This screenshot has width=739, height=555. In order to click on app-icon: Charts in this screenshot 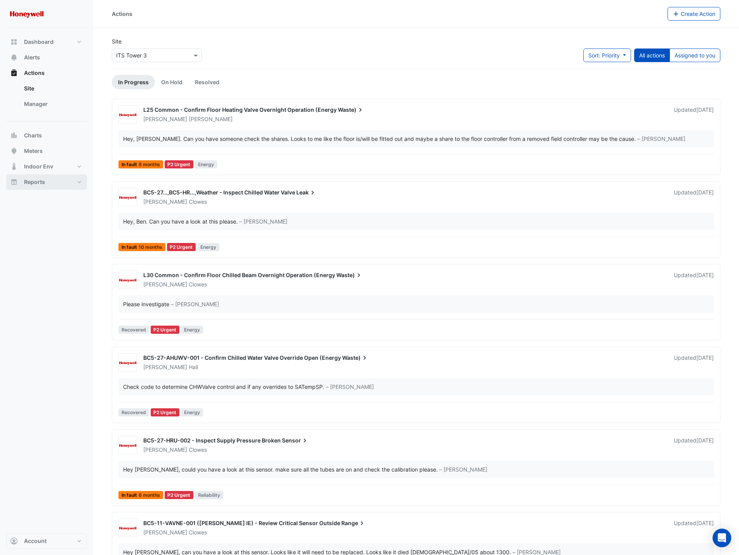, I will do `click(14, 136)`.